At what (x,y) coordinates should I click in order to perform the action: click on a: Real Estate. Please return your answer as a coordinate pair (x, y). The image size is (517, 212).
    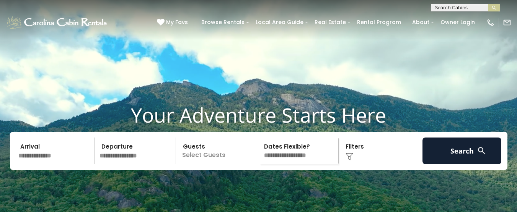
    Looking at the image, I should click on (330, 22).